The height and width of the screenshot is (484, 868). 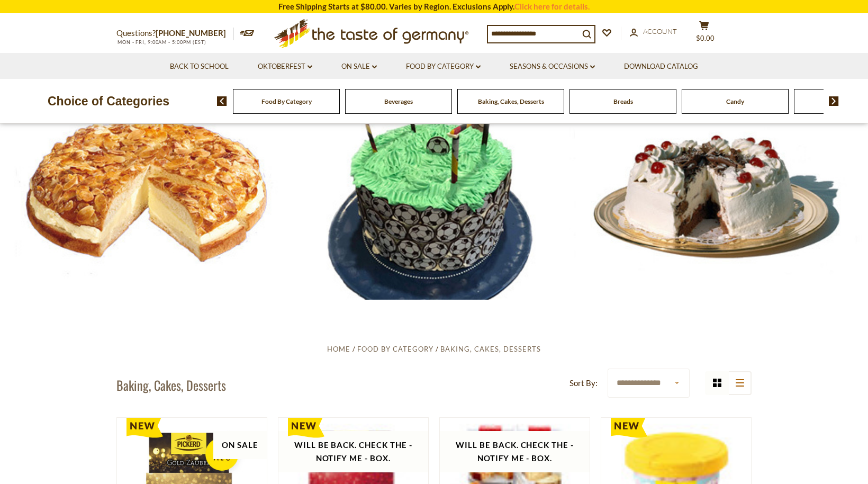 I want to click on a: Home, so click(x=339, y=349).